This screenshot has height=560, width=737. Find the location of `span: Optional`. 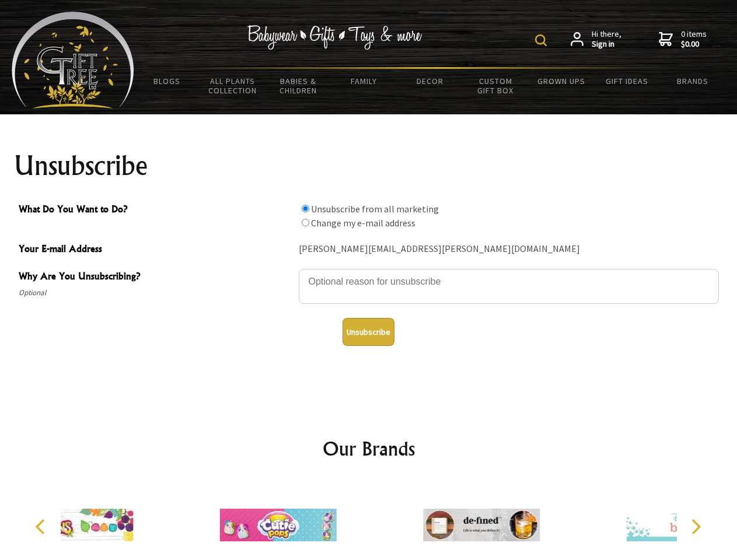

span: Optional is located at coordinates (156, 293).